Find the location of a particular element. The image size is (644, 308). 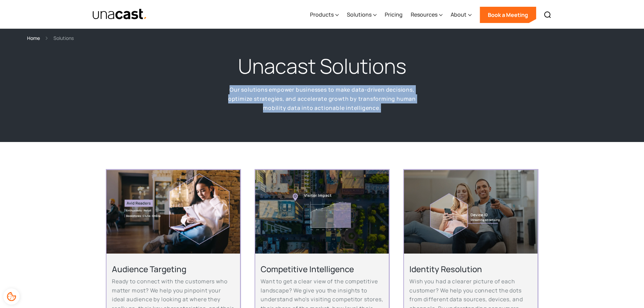

div: Cookie Preferences is located at coordinates (11, 297).